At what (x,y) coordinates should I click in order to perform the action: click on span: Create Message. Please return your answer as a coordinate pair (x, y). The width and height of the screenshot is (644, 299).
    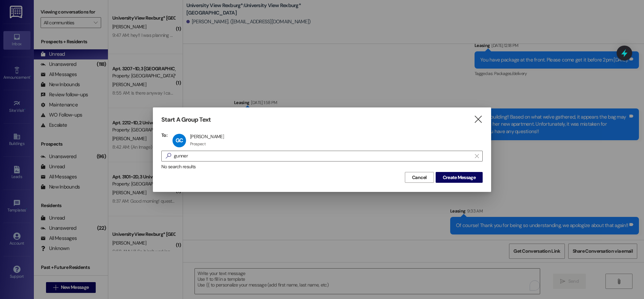
    Looking at the image, I should click on (459, 178).